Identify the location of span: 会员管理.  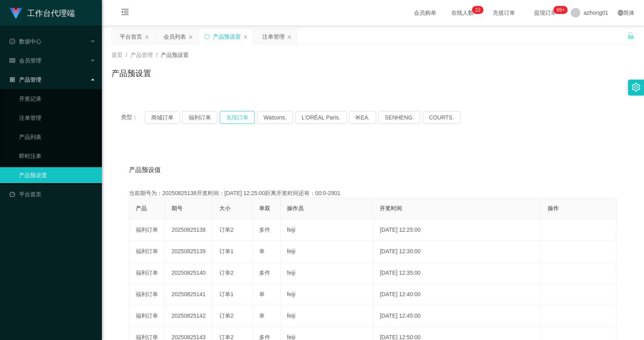
(26, 60).